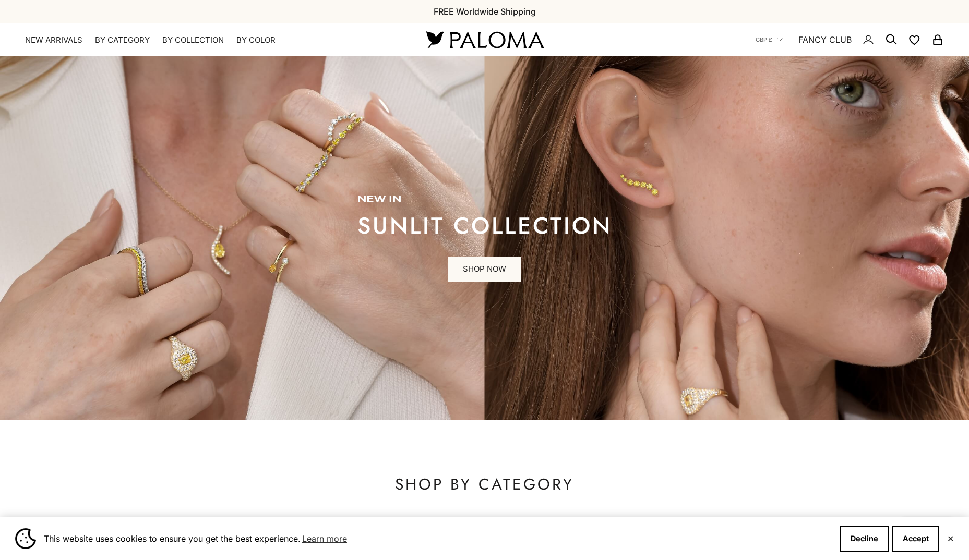 The width and height of the screenshot is (969, 560). Describe the element at coordinates (485, 225) in the screenshot. I see `p: sunlit collection` at that location.